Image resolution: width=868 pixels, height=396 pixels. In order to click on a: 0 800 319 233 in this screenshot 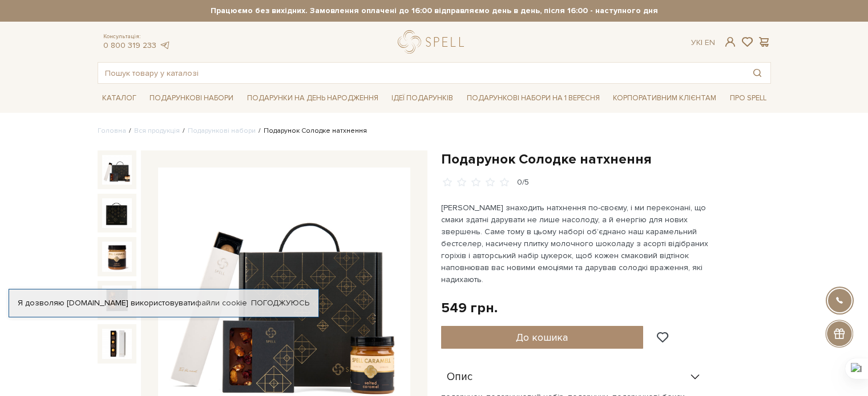, I will do `click(129, 45)`.